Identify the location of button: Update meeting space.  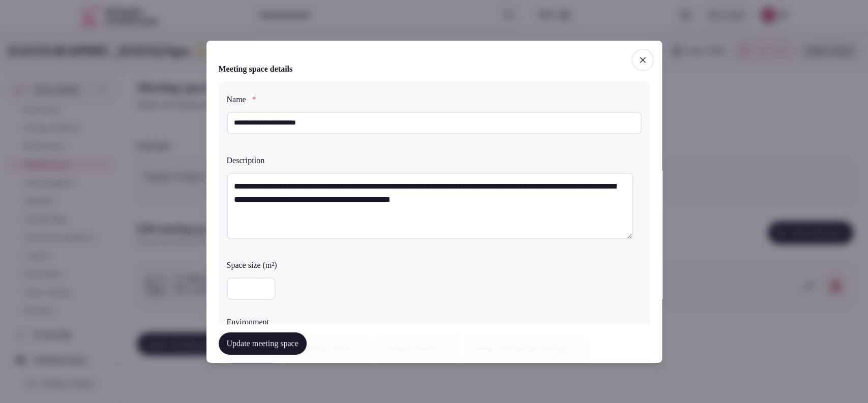
(262, 344).